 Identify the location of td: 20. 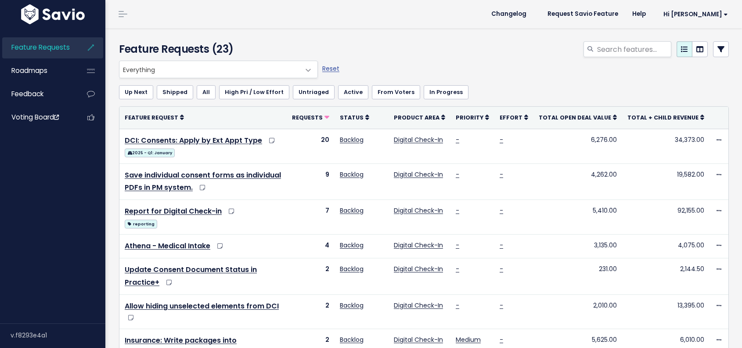
(311, 146).